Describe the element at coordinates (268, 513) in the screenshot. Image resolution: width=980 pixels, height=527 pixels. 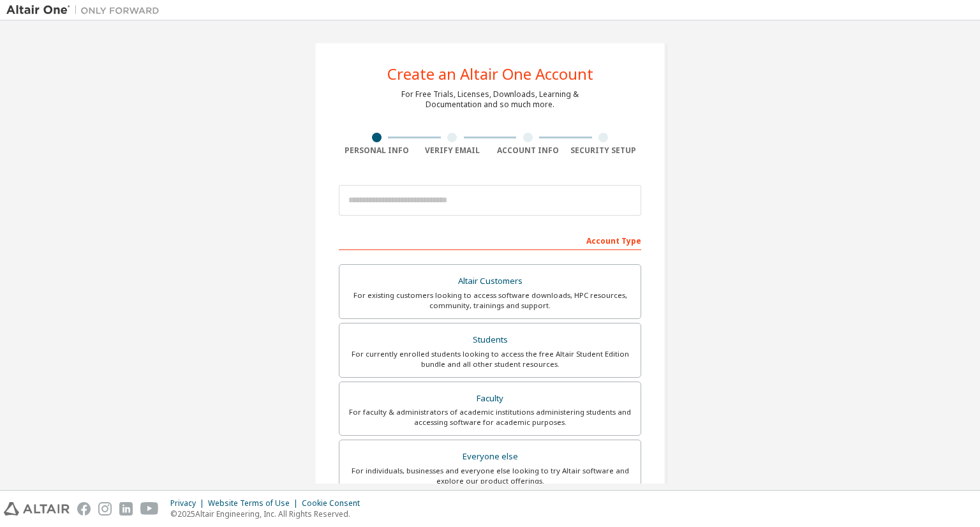
I see `p: © 2025 Altair Engineering, Inc. All Rights Reserved.` at that location.